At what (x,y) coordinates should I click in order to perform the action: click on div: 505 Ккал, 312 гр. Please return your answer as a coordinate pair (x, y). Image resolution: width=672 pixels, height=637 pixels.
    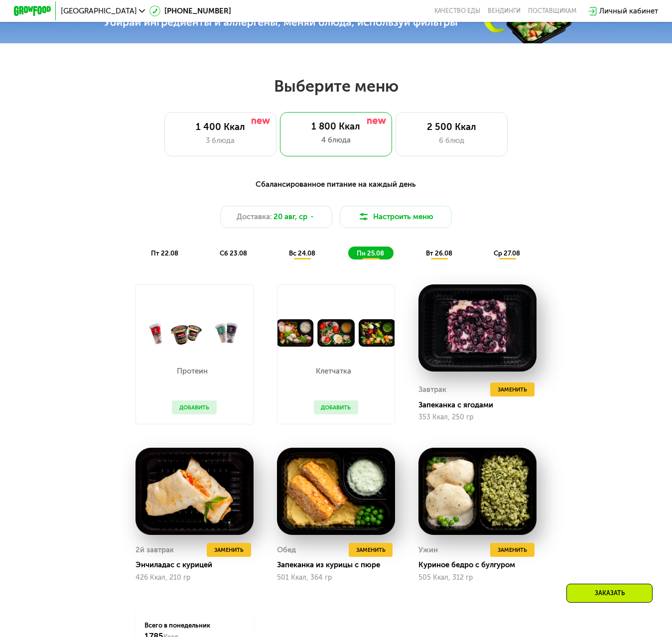
    Looking at the image, I should click on (477, 577).